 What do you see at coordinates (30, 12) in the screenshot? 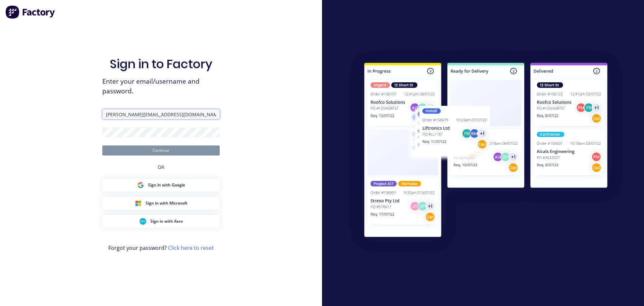
I see `img: Factory` at bounding box center [30, 12].